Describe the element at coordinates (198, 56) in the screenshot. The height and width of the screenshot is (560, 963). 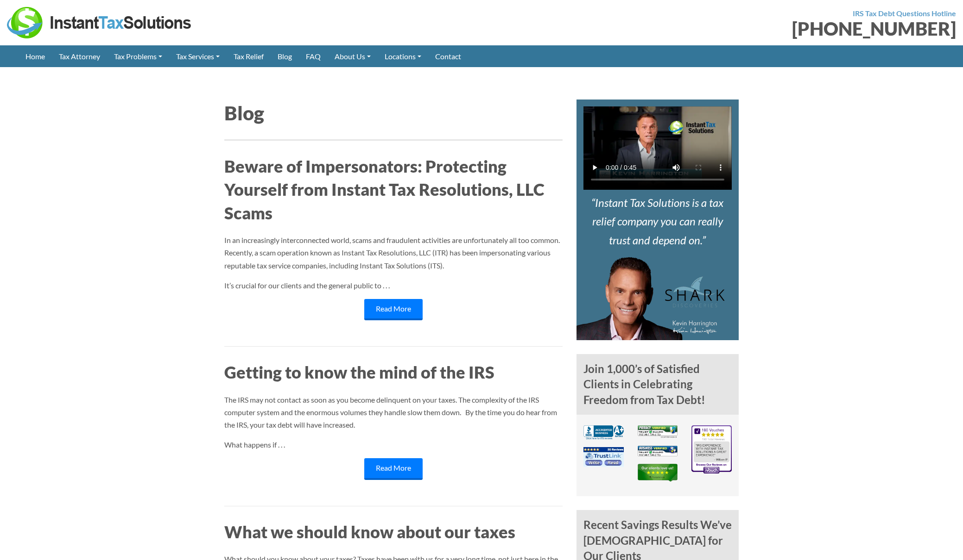
I see `a: Tax Services` at that location.